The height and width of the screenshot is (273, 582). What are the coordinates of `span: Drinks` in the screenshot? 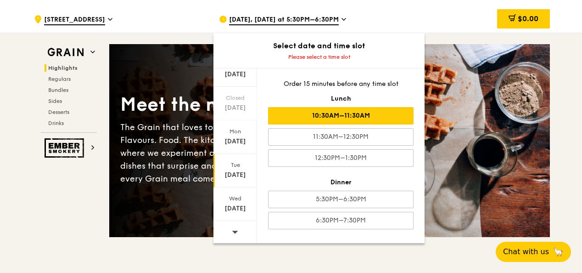 It's located at (56, 123).